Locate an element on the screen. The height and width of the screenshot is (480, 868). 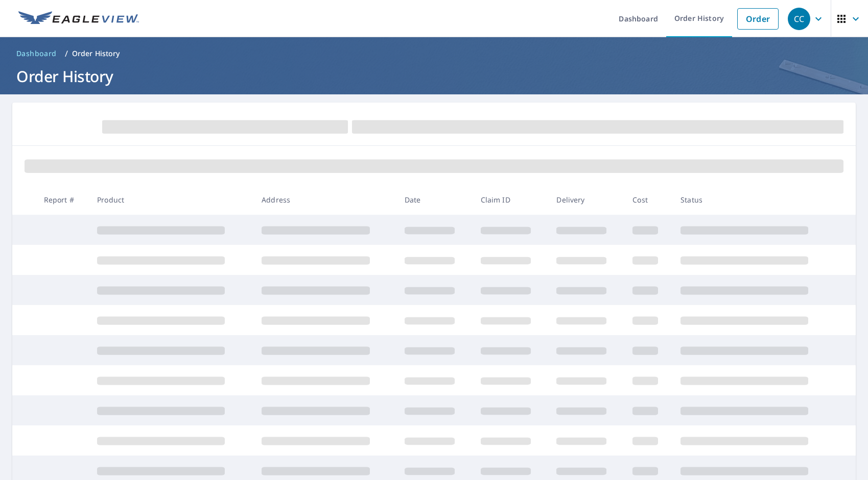
a: Order is located at coordinates (758, 19).